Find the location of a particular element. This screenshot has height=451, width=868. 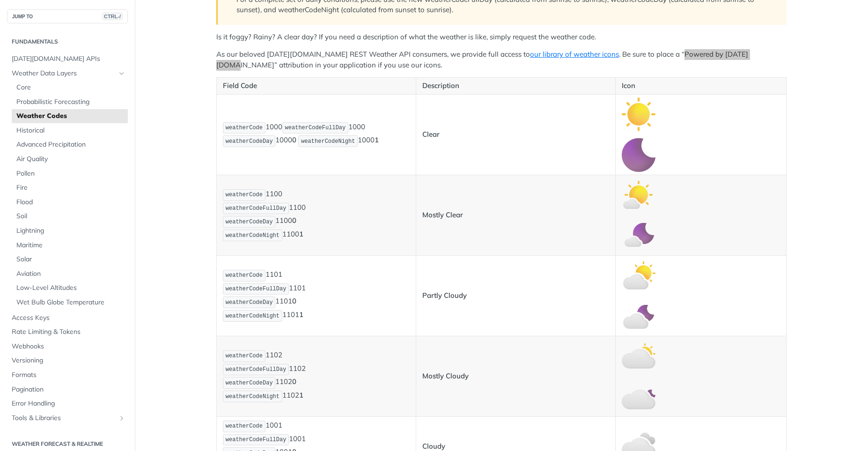

span: Webhooks is located at coordinates (68, 347).